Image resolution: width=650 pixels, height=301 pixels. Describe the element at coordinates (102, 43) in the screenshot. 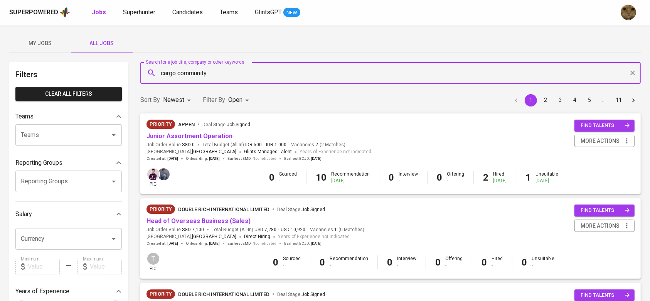

I see `span: All Jobs` at that location.